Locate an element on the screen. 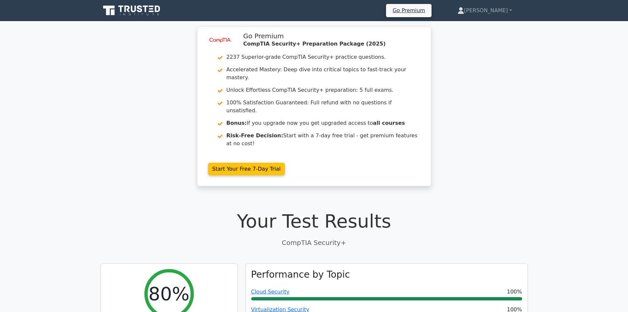 This screenshot has height=312, width=628. p: CompTIA Security+ is located at coordinates (314, 242).